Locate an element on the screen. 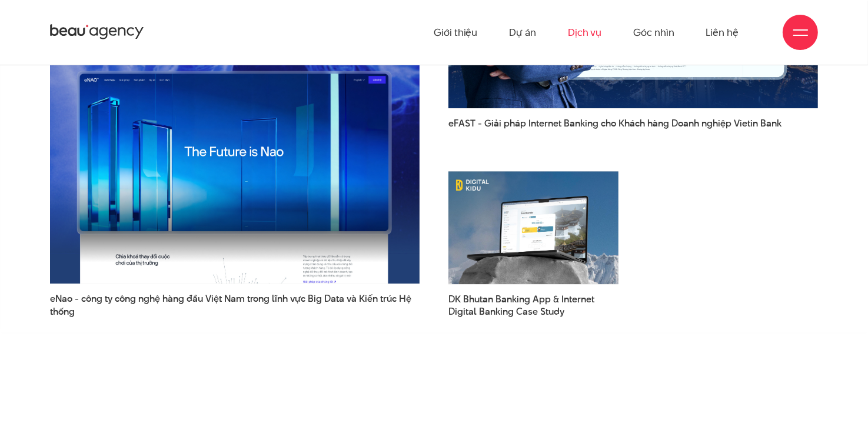 Image resolution: width=868 pixels, height=430 pixels. a: eNao - công ty công nghệ hàng đầu Việt Nam trong lĩnh vực Big Data và Kiến trúc Hệthống is located at coordinates (235, 305).